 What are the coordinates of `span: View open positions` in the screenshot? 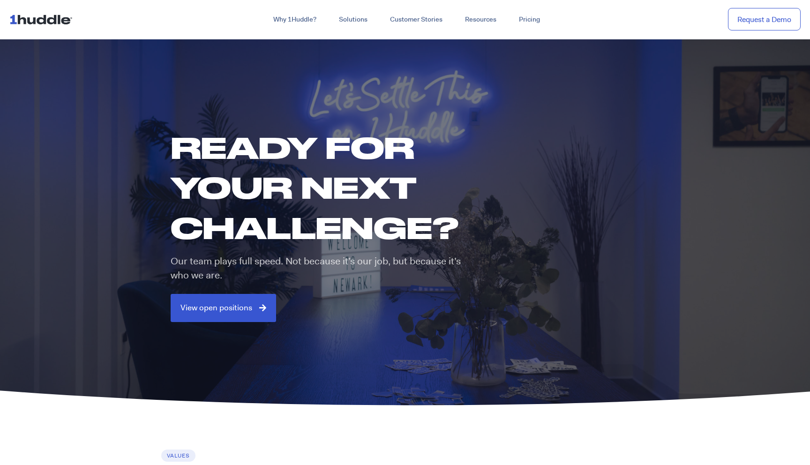 It's located at (216, 308).